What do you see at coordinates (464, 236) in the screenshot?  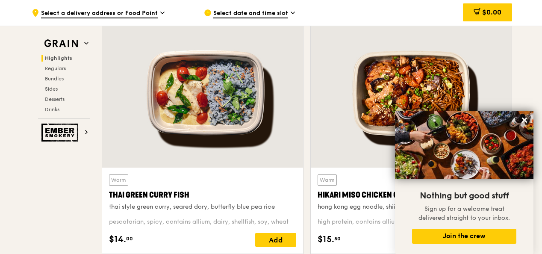 I see `button: Join the crew` at bounding box center [464, 236].